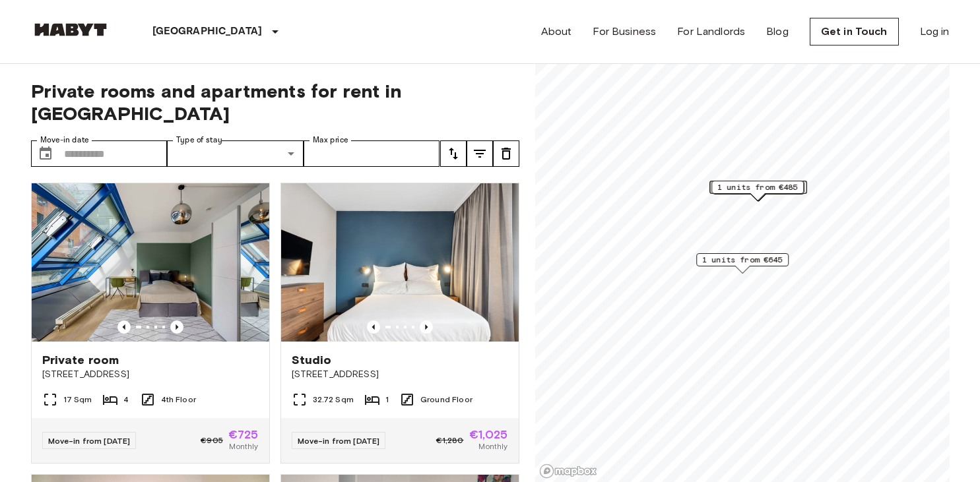  Describe the element at coordinates (46, 154) in the screenshot. I see `button: Choose date` at that location.